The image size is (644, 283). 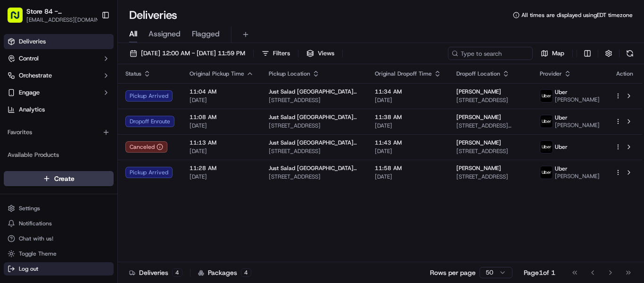 What do you see at coordinates (58, 254) in the screenshot?
I see `button: Toggle Theme` at bounding box center [58, 254].